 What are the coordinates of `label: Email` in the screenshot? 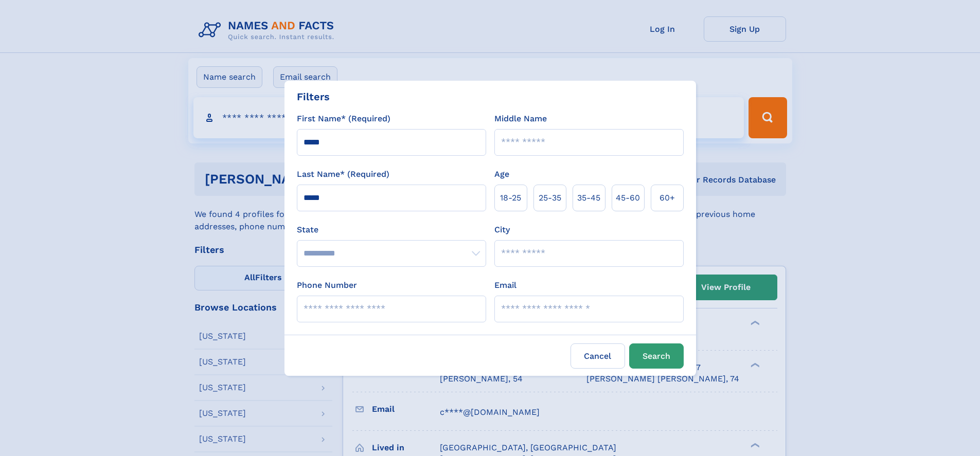 It's located at (505, 285).